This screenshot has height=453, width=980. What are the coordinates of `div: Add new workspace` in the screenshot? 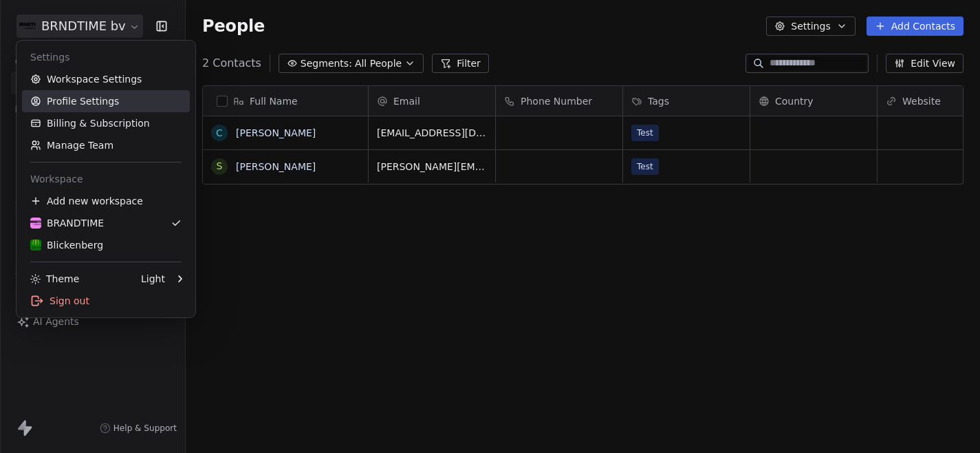 It's located at (106, 201).